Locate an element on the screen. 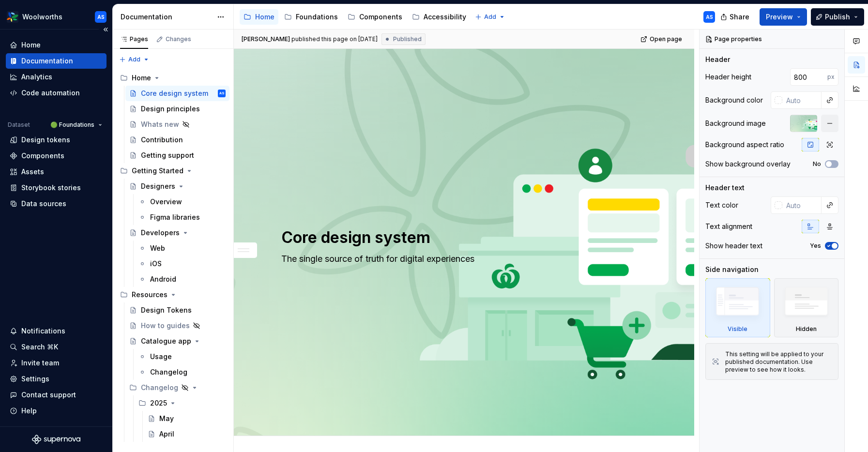 This screenshot has height=452, width=868. div: Whats new is located at coordinates (160, 125).